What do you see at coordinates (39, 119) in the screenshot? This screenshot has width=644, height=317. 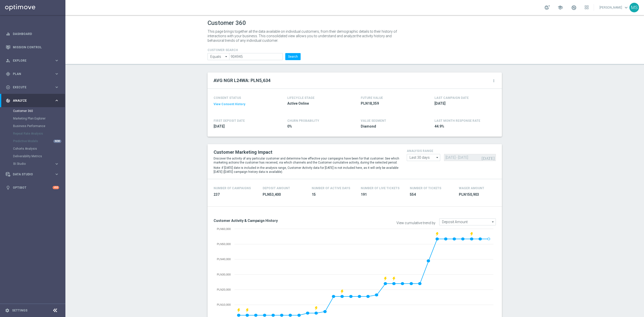 I see `div: Marketing Plan Explorer` at bounding box center [39, 119].